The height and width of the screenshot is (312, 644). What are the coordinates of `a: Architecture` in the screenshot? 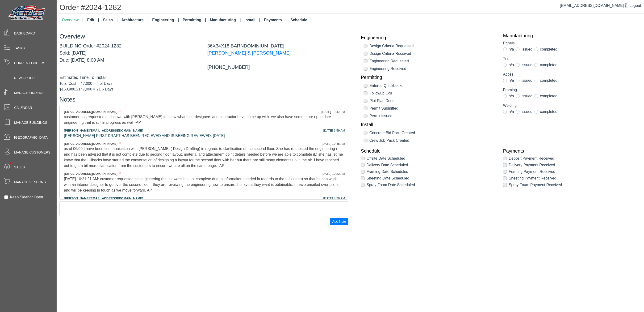 It's located at (135, 20).